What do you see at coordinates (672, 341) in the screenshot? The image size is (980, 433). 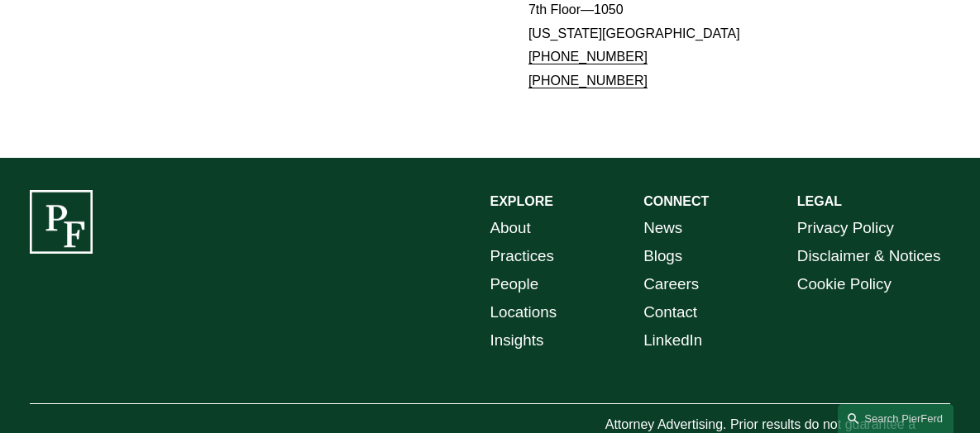 I see `a: LinkedIn` at bounding box center [672, 341].